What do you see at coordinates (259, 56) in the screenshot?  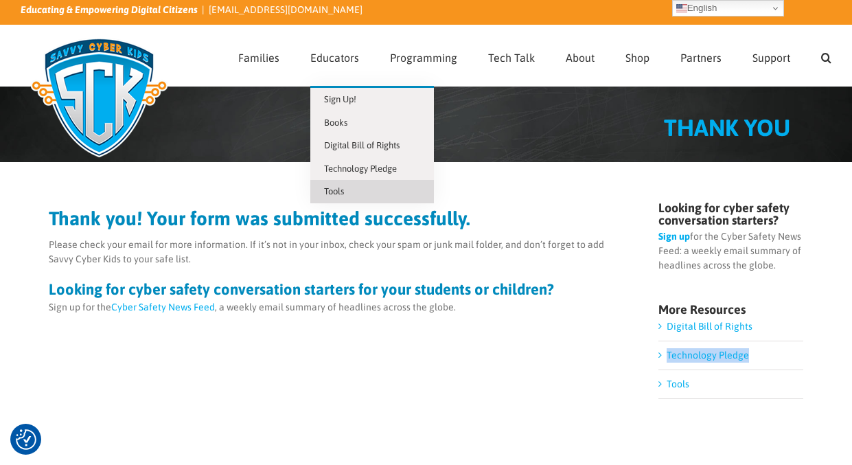 I see `a: Families` at bounding box center [259, 56].